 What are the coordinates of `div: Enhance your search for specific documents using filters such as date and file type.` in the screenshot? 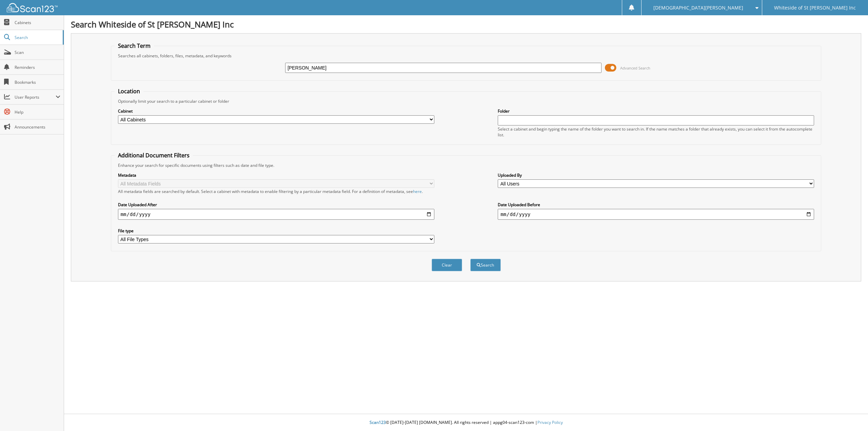 It's located at (466, 165).